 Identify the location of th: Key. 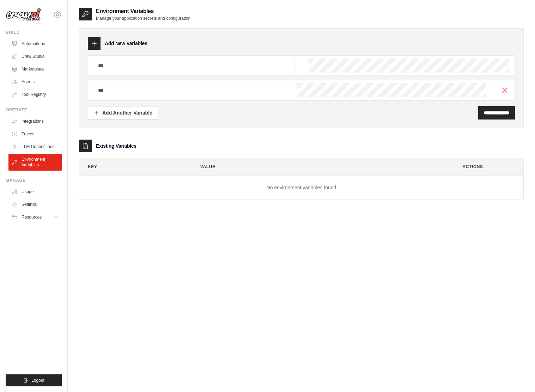
(132, 167).